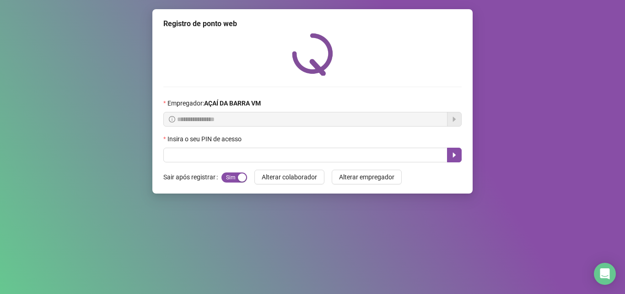  I want to click on button: Alterar empregador, so click(367, 177).